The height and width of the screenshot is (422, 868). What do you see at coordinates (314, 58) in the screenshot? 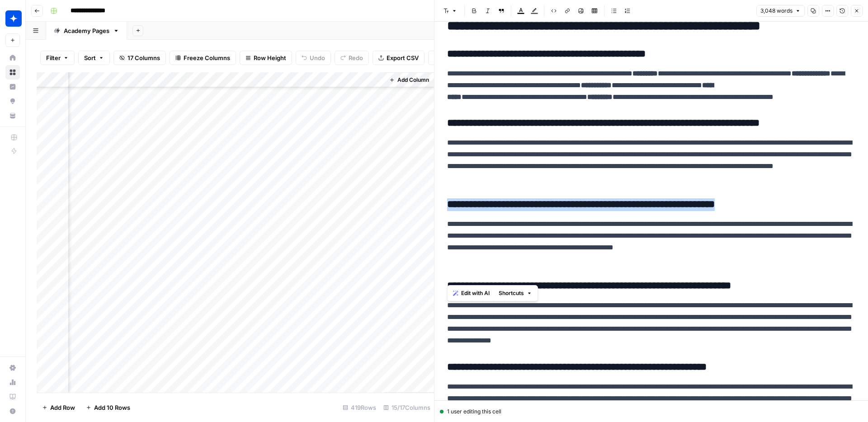
I see `button: Undo` at bounding box center [314, 58].